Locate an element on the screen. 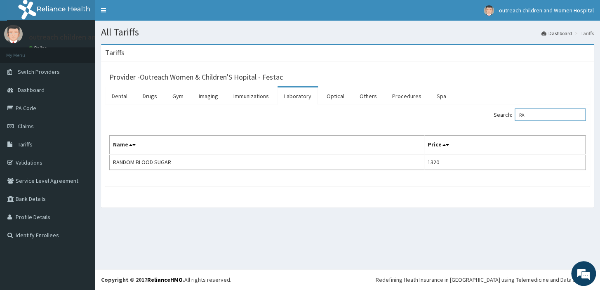 The image size is (600, 290). span: Tariffs is located at coordinates (25, 144).